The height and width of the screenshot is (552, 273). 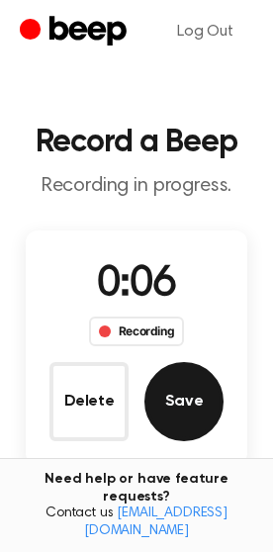 I want to click on h1: Record a Beep, so click(x=137, y=143).